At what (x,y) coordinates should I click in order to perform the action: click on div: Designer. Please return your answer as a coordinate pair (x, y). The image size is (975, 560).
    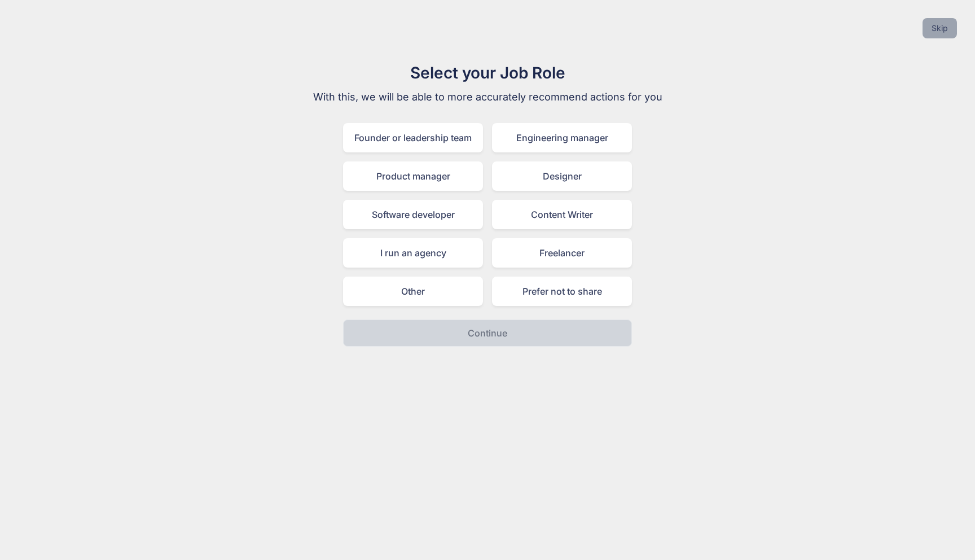
    Looking at the image, I should click on (562, 176).